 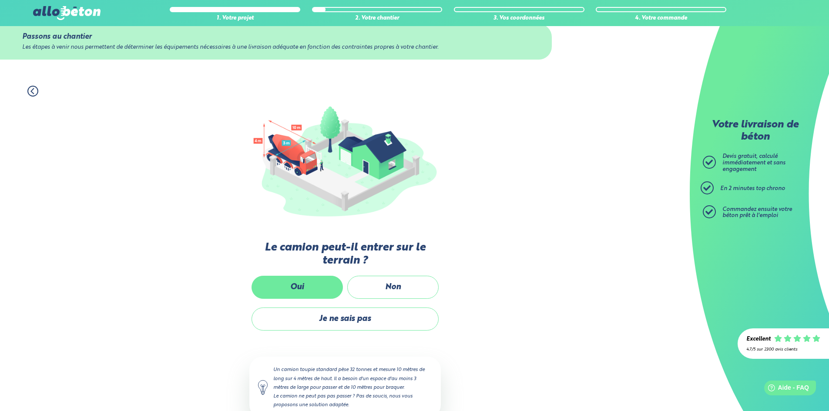 What do you see at coordinates (519, 18) in the screenshot?
I see `div: 3. Vos coordonnées` at bounding box center [519, 18].